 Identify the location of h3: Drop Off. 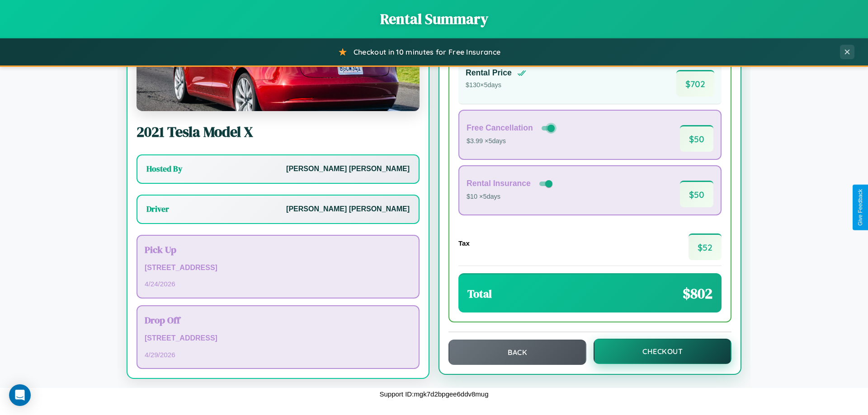
(278, 320).